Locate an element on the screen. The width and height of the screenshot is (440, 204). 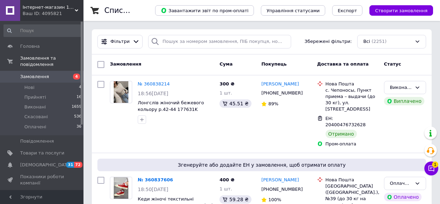
span: Створити замовлення is located at coordinates (401, 10).